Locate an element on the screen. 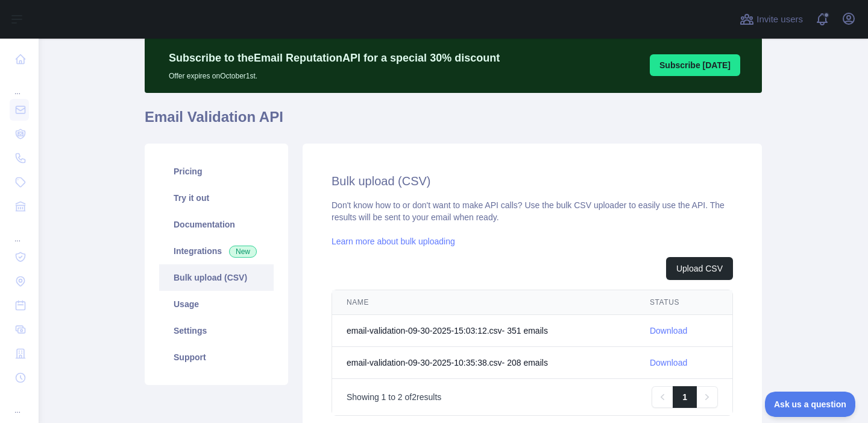 This screenshot has width=868, height=423. th: NAME is located at coordinates (483, 302).